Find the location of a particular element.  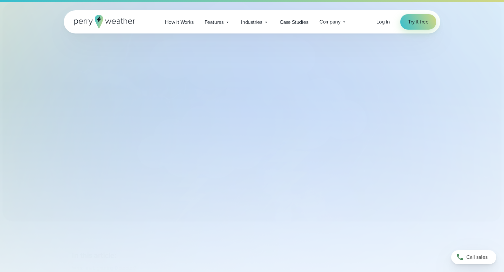

span: Features is located at coordinates (214, 22).